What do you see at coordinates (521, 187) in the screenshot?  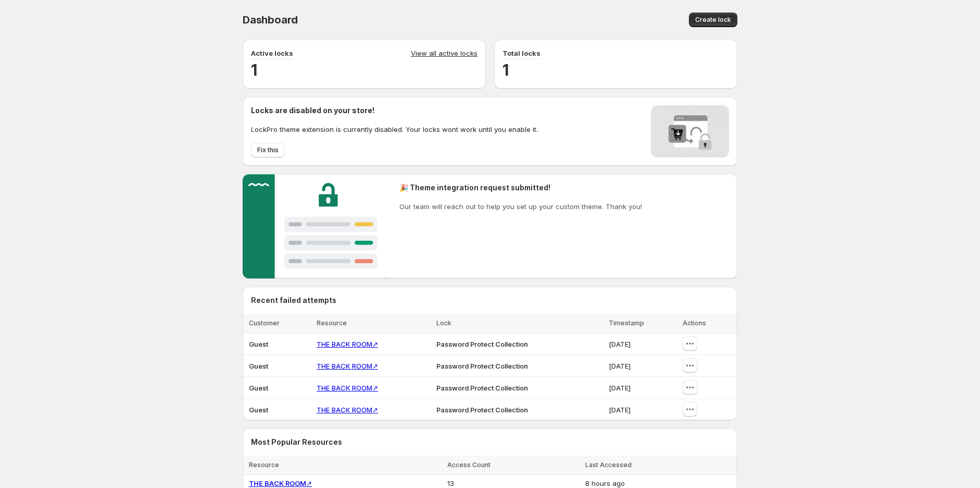 I see `h2: 🎉 Theme integration request submitted!` at bounding box center [521, 187].